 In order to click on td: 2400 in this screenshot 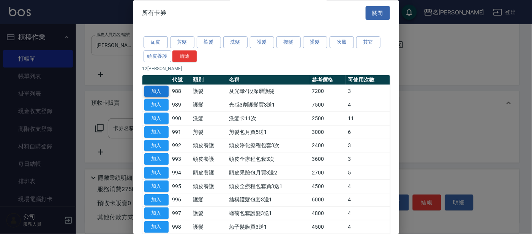, I will do `click(328, 146)`.